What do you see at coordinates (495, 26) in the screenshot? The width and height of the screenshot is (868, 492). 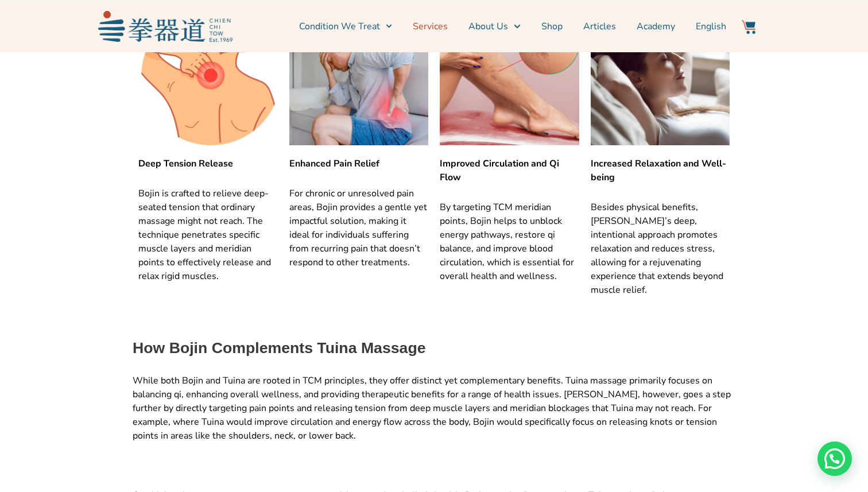 I see `a: About Us` at bounding box center [495, 26].